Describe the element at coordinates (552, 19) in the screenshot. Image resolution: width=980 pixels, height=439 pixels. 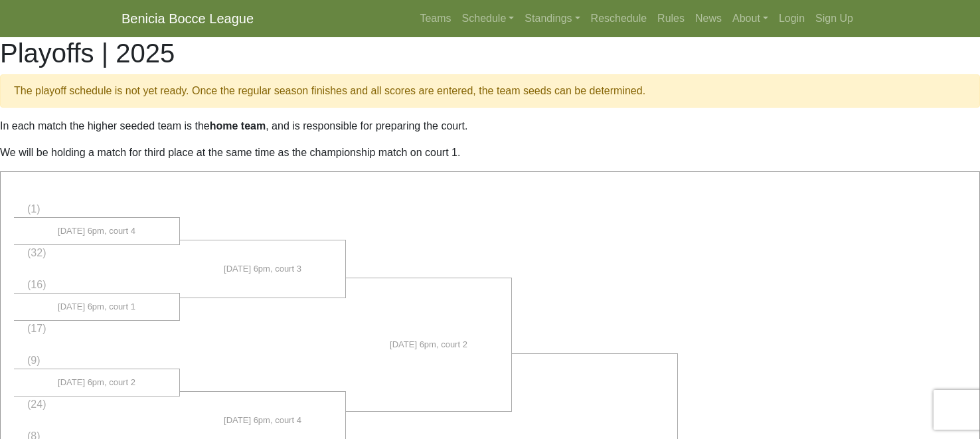
I see `a: Standings` at that location.